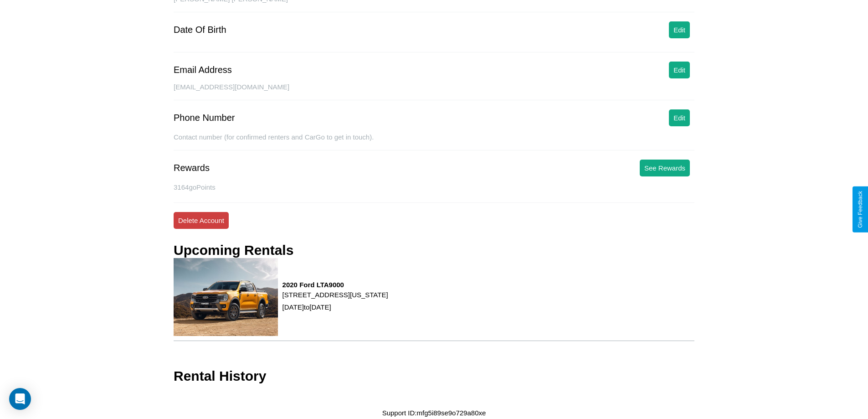 The width and height of the screenshot is (868, 419). Describe the element at coordinates (336, 284) in the screenshot. I see `h3: 2020 Ford LTA9000` at that location.